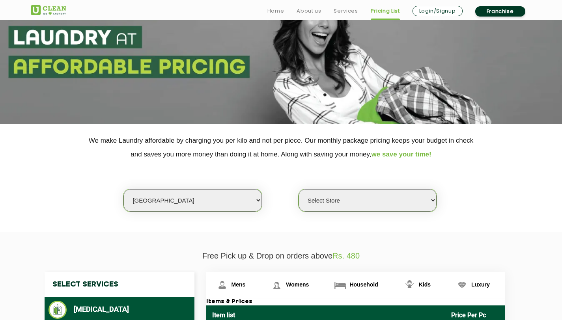 This screenshot has height=320, width=562. What do you see at coordinates (281, 256) in the screenshot?
I see `p: Free Pick up & Drop on orders above` at bounding box center [281, 256].